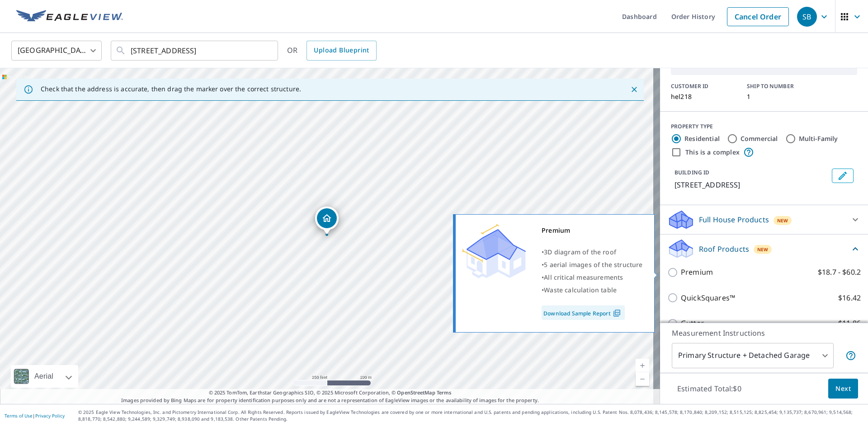  I want to click on p: Premium, so click(697, 272).